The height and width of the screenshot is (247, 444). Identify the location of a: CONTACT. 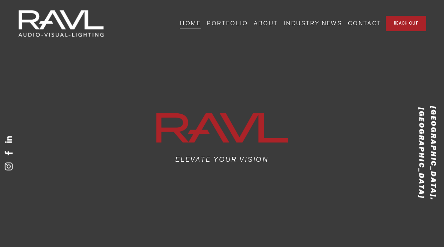
(365, 24).